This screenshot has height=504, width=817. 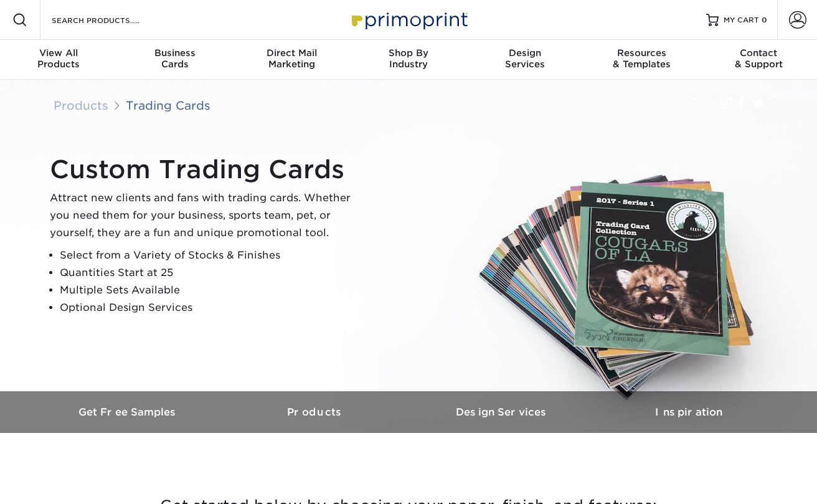 I want to click on img: Primoprint, so click(x=408, y=19).